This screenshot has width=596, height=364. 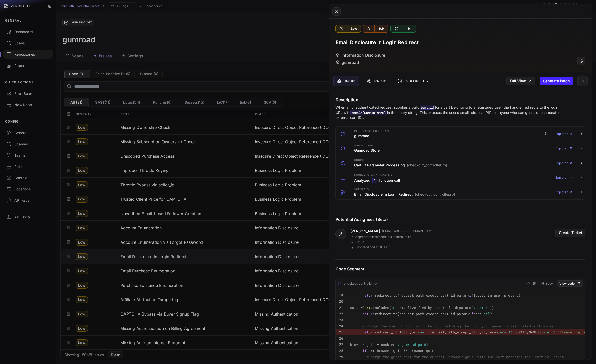 I want to click on span: :cart_id, so click(x=481, y=307).